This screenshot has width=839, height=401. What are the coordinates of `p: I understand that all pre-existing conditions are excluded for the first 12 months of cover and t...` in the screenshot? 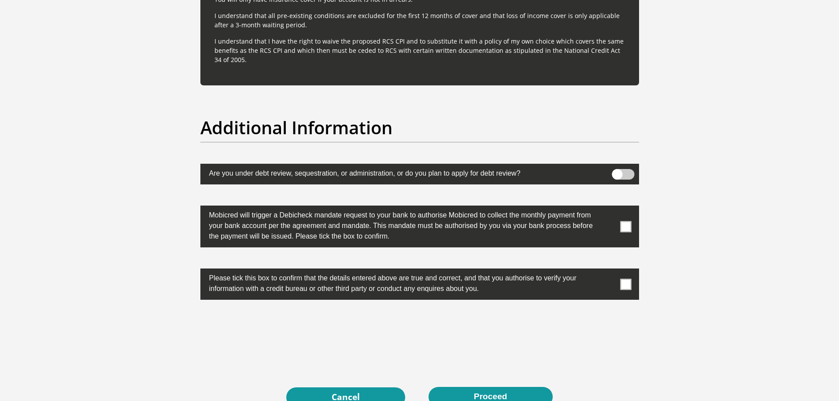 It's located at (420, 20).